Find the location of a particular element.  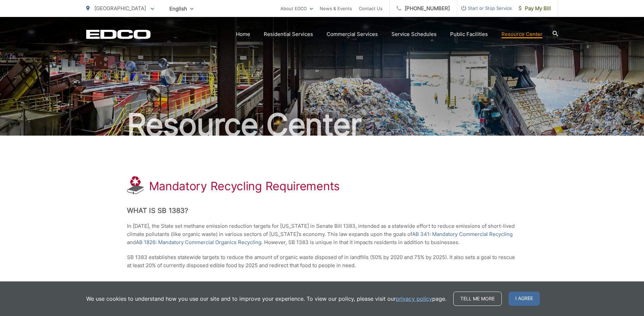

a: AB 1826: Mandatory Commercial Organics Recycling is located at coordinates (199, 242).